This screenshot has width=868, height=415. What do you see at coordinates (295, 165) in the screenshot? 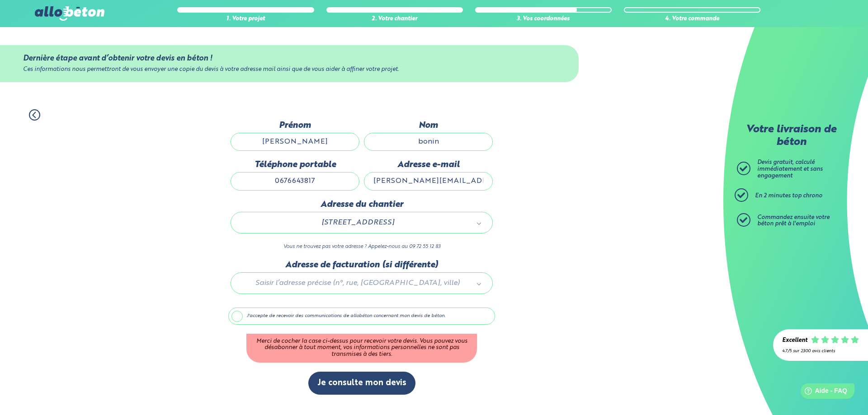
I see `label: Téléphone portable` at bounding box center [295, 165].